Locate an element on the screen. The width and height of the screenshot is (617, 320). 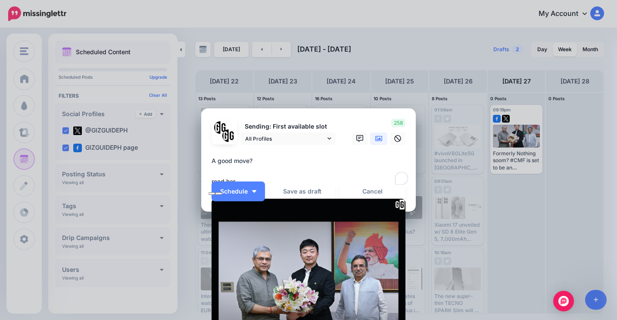
img: 353459792_649996473822713_4483302954317148903_n-bsa138318.png is located at coordinates (220, 127).